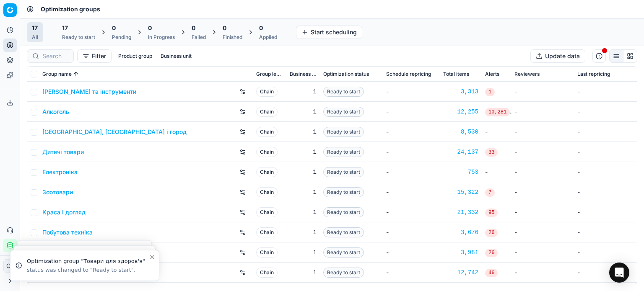 The image size is (644, 291). What do you see at coordinates (329, 32) in the screenshot?
I see `button: Start scheduling` at bounding box center [329, 32].